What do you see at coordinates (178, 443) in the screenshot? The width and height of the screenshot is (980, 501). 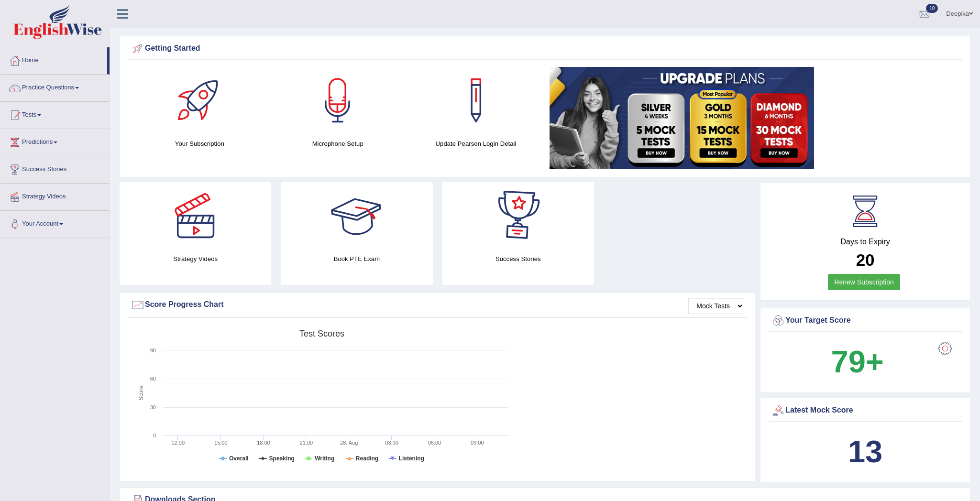 I see `text: 12:00` at bounding box center [178, 443].